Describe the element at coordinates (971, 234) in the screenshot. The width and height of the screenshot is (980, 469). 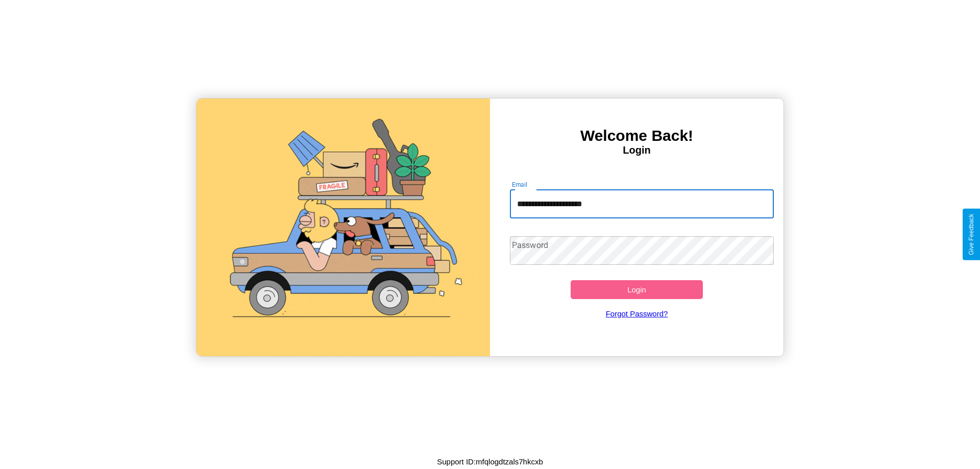
I see `div: Give Feedback` at that location.